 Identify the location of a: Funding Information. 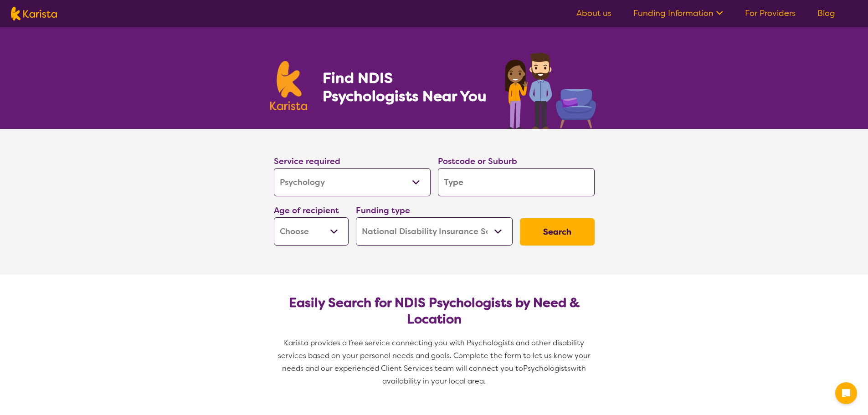
(678, 13).